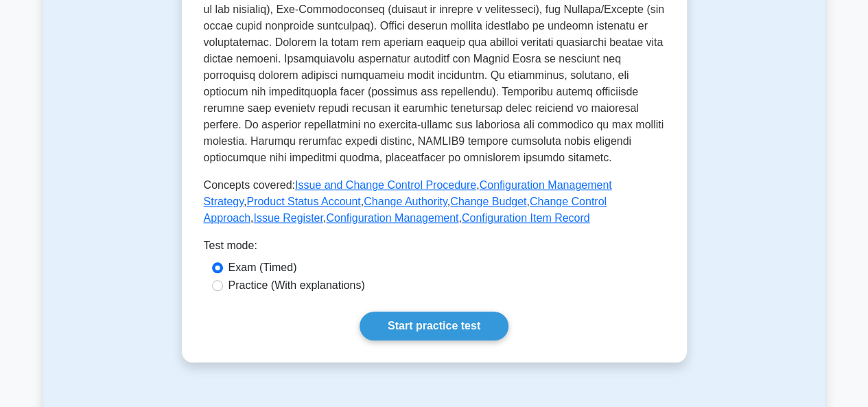  What do you see at coordinates (434, 249) in the screenshot?
I see `div: Test mode:` at bounding box center [434, 249].